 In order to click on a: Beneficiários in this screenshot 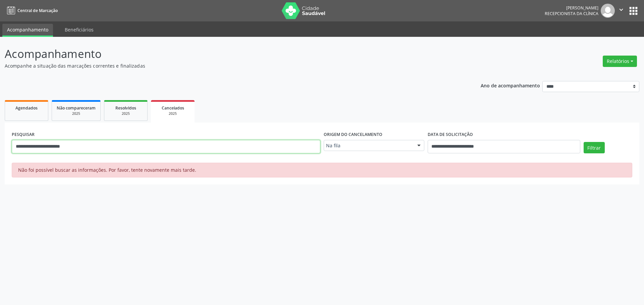, I will do `click(79, 29)`.